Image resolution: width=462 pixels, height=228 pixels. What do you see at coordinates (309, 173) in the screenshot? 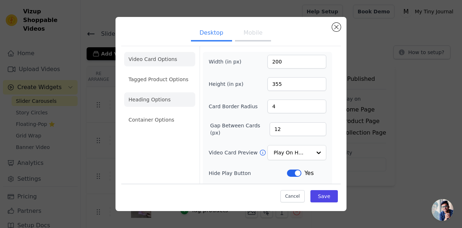
I see `span: Yes` at bounding box center [309, 173].